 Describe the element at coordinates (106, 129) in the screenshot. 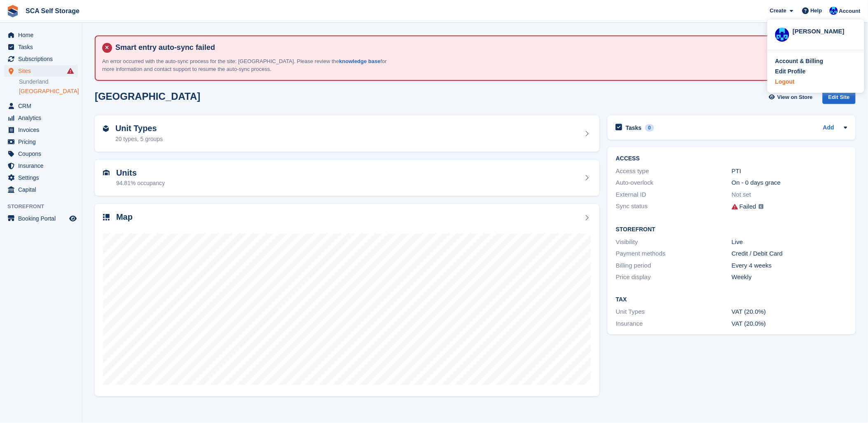

I see `img: unit-type-icn-2b2737a686de81e16bb02015468b77c625bbabd49415b5ef34ead5e3b44a266d.svg` at that location.